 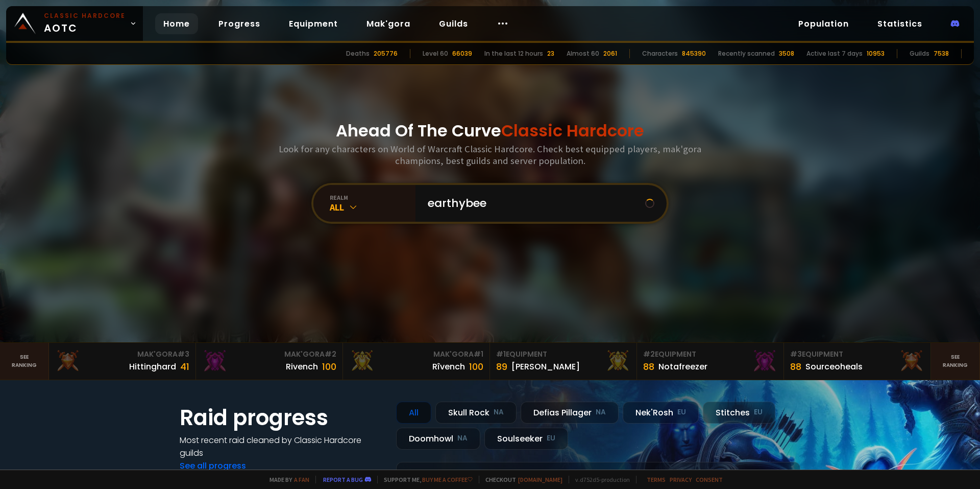 I want to click on a: Consent, so click(x=709, y=479).